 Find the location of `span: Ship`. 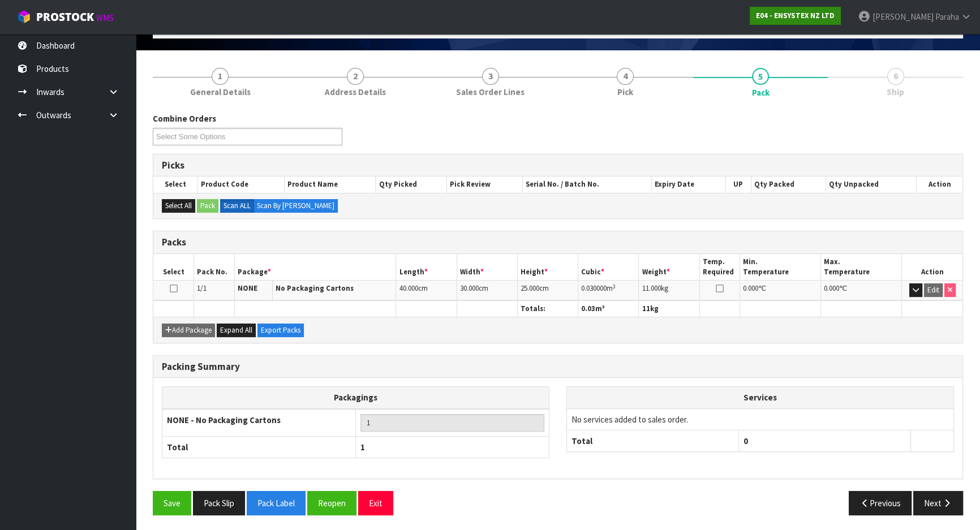

span: Ship is located at coordinates (895, 92).